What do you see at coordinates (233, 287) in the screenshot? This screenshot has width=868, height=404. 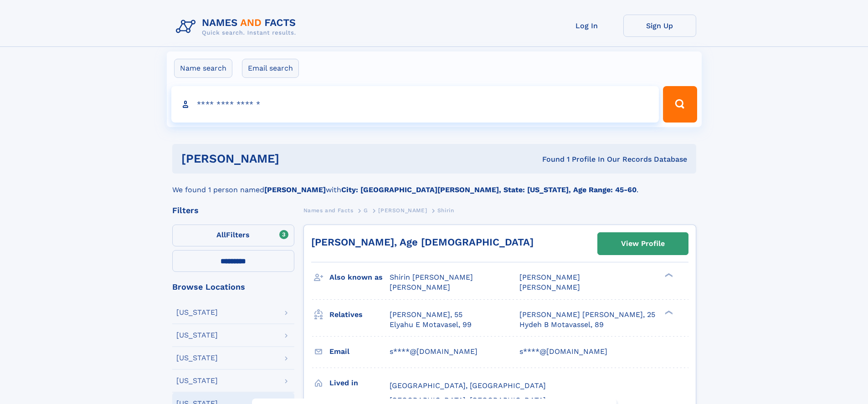 I see `div: Browse Locations` at bounding box center [233, 287].